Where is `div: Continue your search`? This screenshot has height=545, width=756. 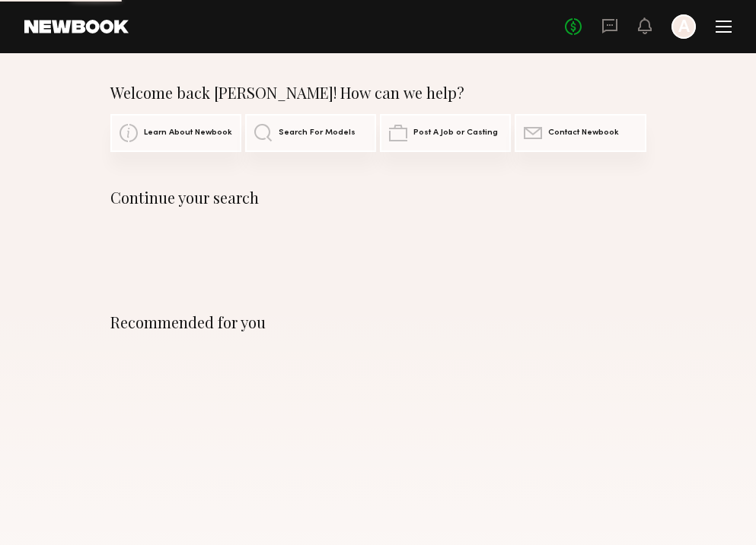 div: Continue your search is located at coordinates (378, 197).